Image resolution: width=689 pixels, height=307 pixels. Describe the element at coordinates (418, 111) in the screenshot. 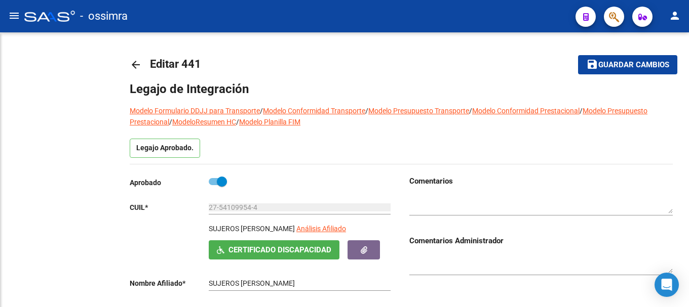

I see `a: Modelo Presupuesto Transporte` at that location.